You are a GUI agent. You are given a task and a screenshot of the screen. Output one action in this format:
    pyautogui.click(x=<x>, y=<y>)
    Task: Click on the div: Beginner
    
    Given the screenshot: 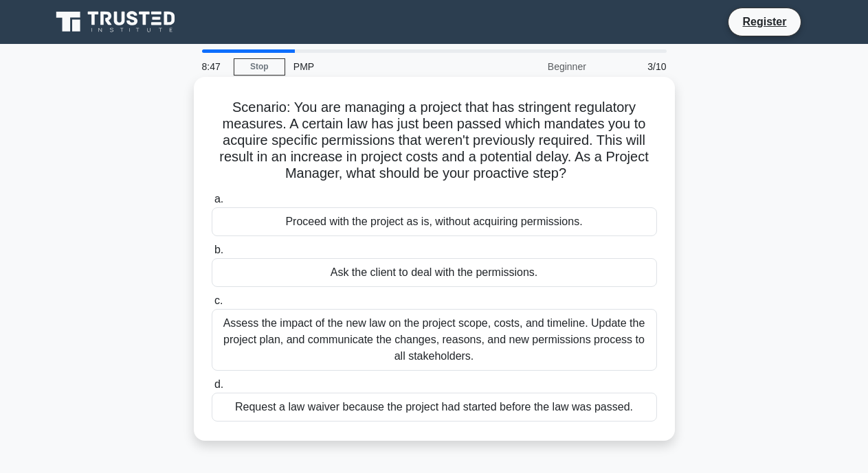 What is the action you would take?
    pyautogui.click(x=534, y=67)
    